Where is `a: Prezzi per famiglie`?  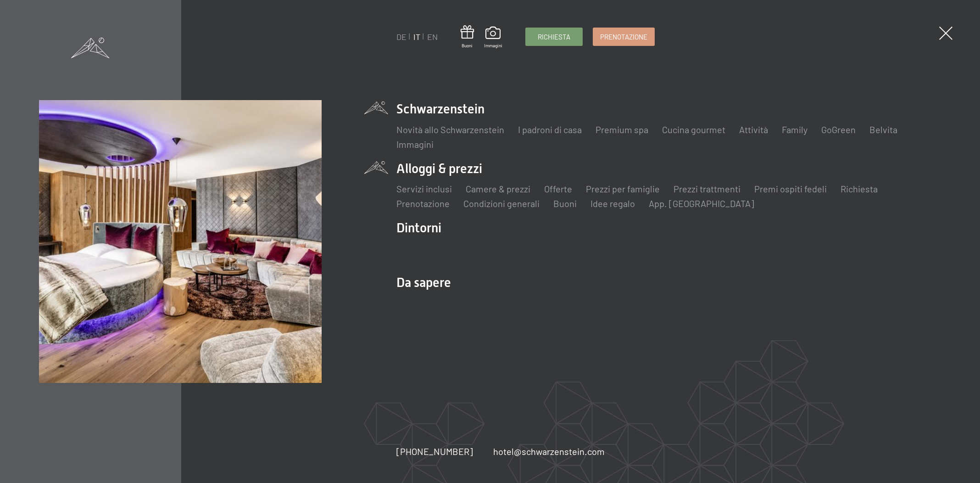
a: Prezzi per famiglie is located at coordinates (623, 189).